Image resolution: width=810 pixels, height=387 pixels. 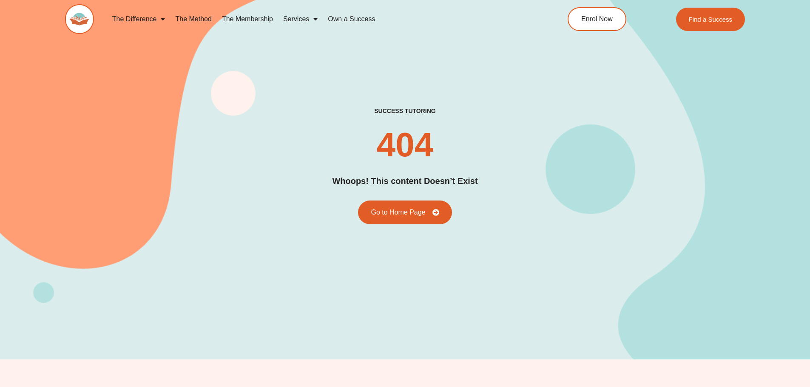 What do you see at coordinates (405, 145) in the screenshot?
I see `h2: 404` at bounding box center [405, 145].